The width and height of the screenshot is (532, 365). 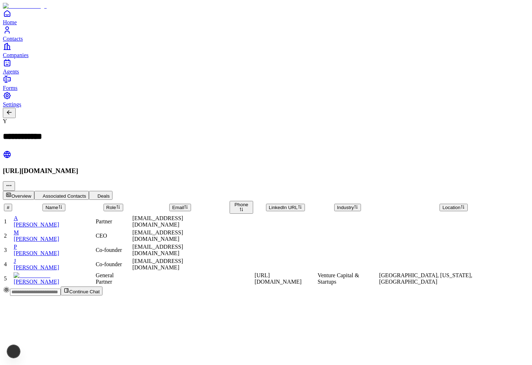 I want to click on img: Pete Koomen, so click(x=32, y=276).